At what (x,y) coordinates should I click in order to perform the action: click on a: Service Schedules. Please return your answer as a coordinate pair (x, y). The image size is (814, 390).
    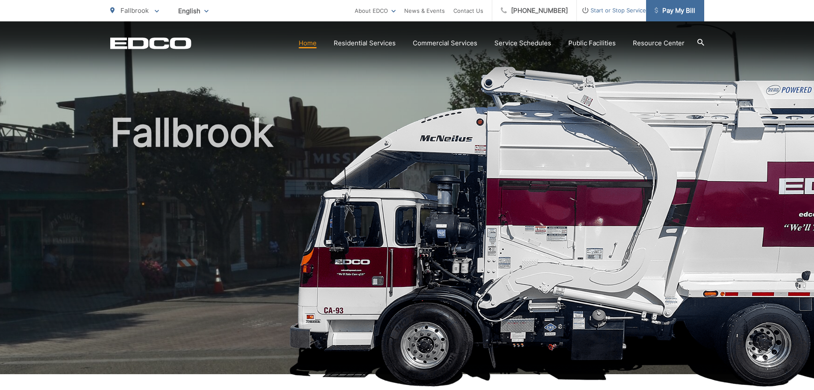
    Looking at the image, I should click on (523, 43).